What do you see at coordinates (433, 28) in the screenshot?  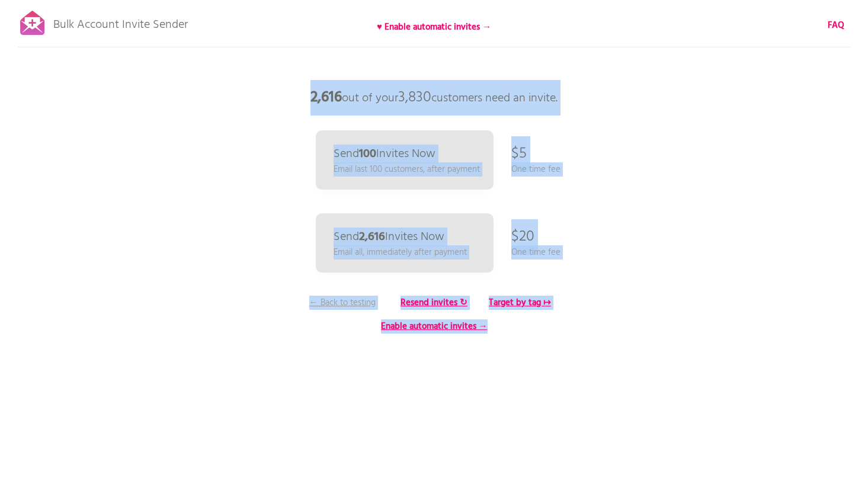 I see `b: ♥ Enable automatic invites →` at bounding box center [433, 28].